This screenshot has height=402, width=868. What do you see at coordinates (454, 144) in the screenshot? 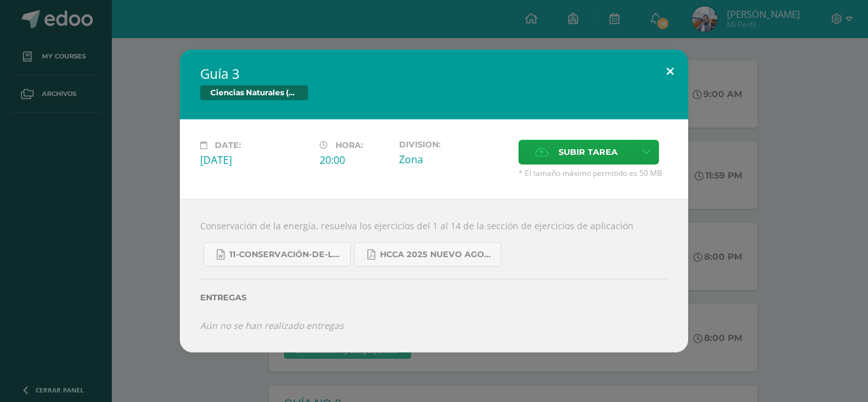
I see `label: Division:` at bounding box center [454, 144].